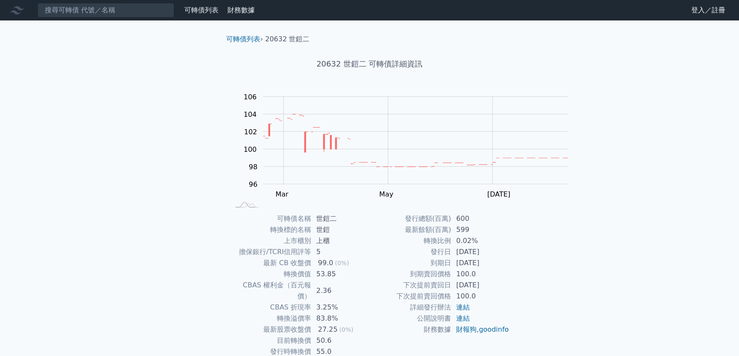 This screenshot has height=356, width=739. What do you see at coordinates (270, 291) in the screenshot?
I see `td: CBAS 權利金（百元報價）` at bounding box center [270, 291].